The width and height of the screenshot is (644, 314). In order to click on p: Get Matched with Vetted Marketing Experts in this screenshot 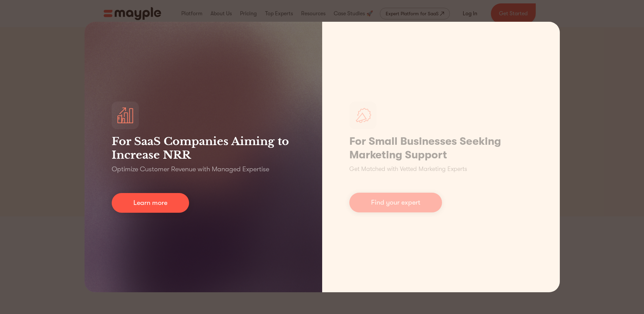, I will do `click(408, 169)`.